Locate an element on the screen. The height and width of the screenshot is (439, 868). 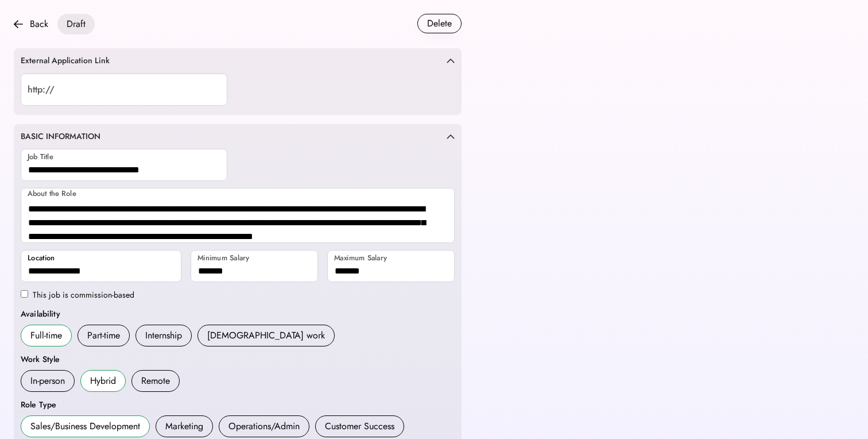
div: Remote is located at coordinates (155, 381).